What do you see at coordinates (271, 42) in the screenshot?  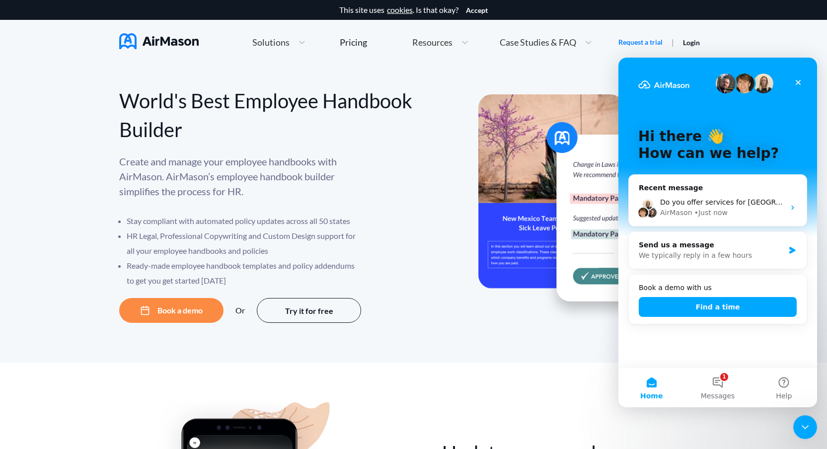 I see `span: Solutions` at bounding box center [271, 42].